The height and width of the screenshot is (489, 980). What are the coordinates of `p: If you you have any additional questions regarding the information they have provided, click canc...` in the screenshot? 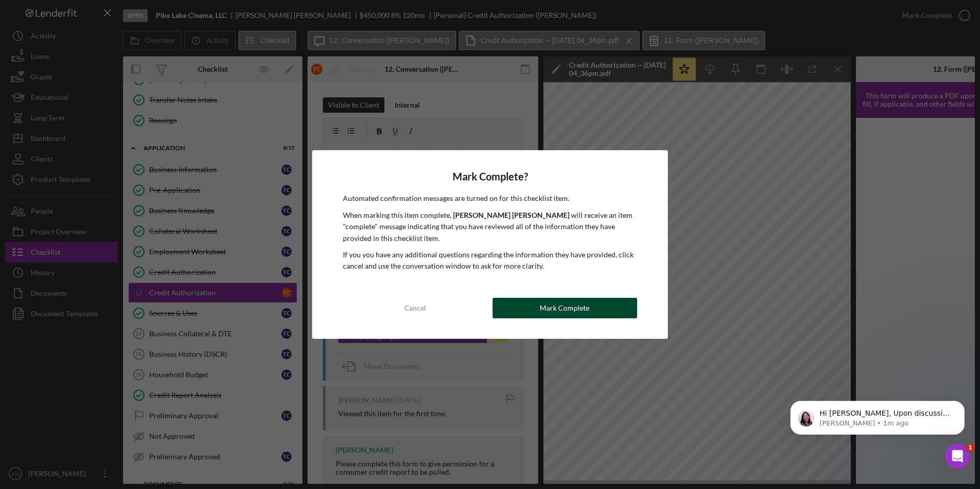 It's located at (490, 260).